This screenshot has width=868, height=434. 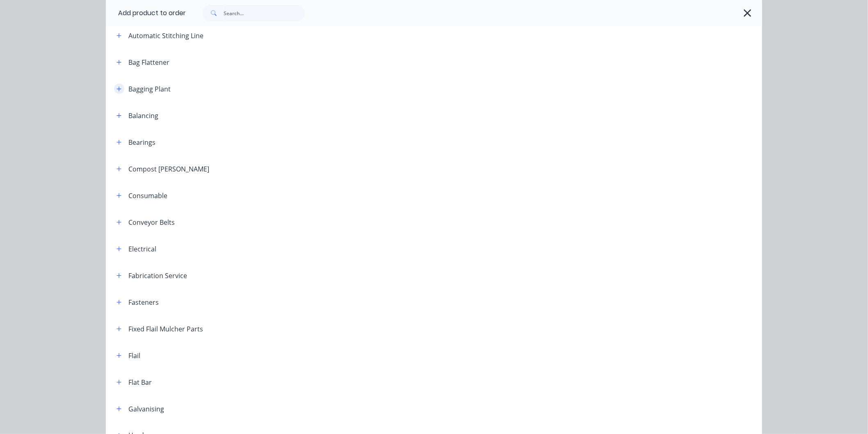 What do you see at coordinates (151, 222) in the screenshot?
I see `div: Conveyor Belts` at bounding box center [151, 222].